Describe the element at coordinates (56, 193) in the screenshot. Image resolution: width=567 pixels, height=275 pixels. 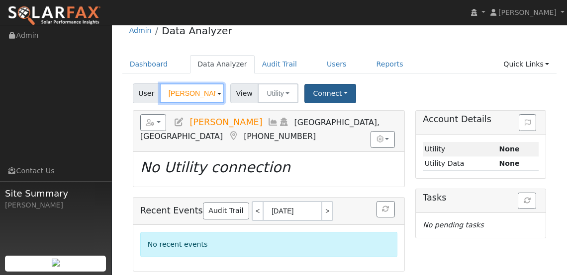
I see `span: Site Summary` at that location.